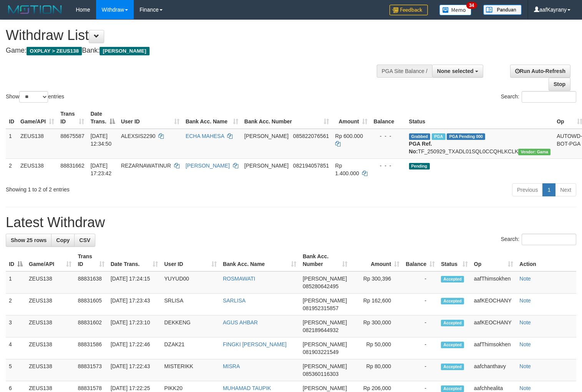 The image size is (582, 392). What do you see at coordinates (191, 282) in the screenshot?
I see `td: YUYUD00` at bounding box center [191, 282].